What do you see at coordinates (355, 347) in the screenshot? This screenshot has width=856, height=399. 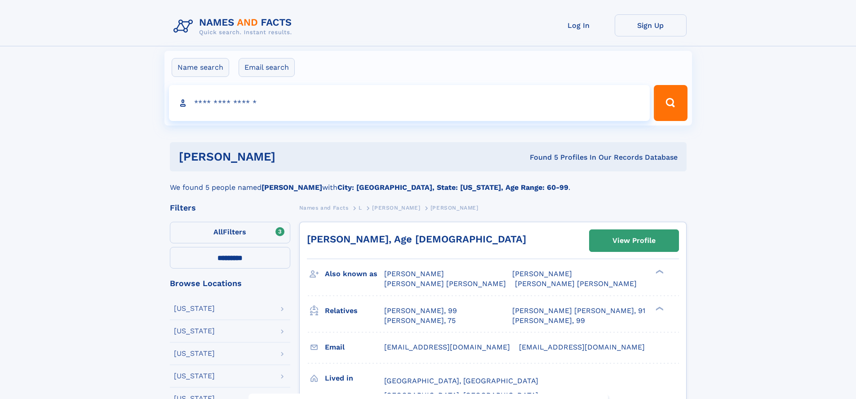 I see `h3: Email` at bounding box center [355, 347].